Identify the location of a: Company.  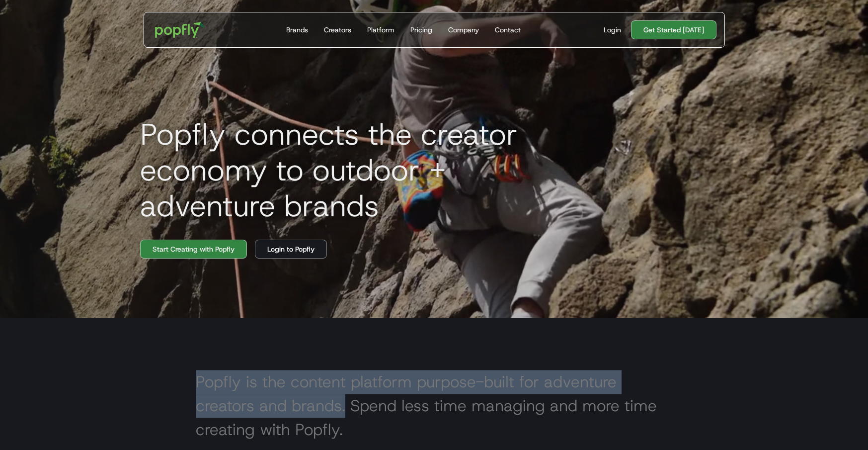
(464, 30).